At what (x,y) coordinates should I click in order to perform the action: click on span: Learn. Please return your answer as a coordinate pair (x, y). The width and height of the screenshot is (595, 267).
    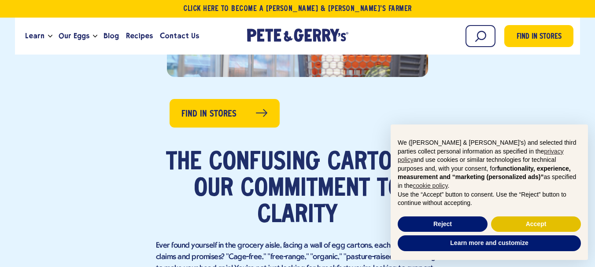
    Looking at the image, I should click on (35, 36).